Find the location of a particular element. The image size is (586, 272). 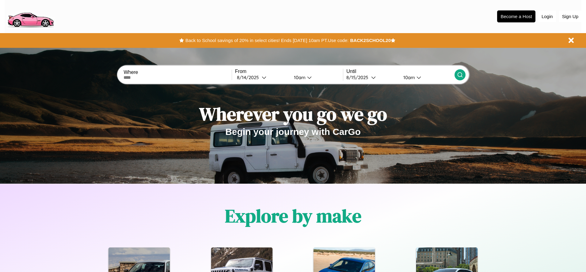

img: logo is located at coordinates (30, 16).